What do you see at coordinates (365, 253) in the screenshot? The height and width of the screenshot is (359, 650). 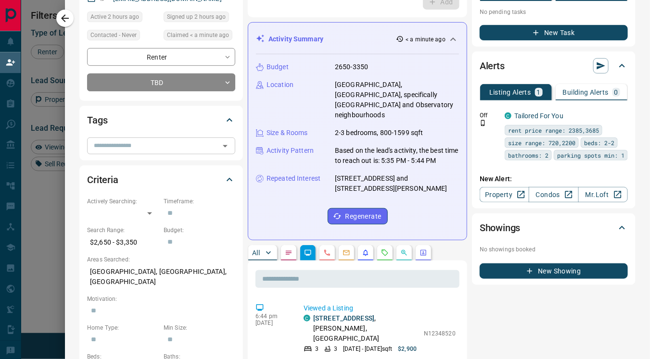 I see `svg: Listing Alerts` at bounding box center [365, 253].